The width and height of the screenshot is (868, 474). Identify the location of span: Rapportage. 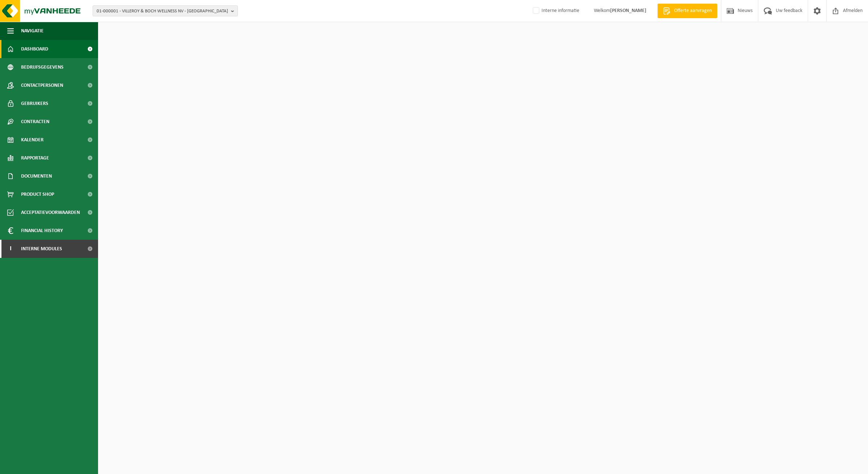
(35, 158).